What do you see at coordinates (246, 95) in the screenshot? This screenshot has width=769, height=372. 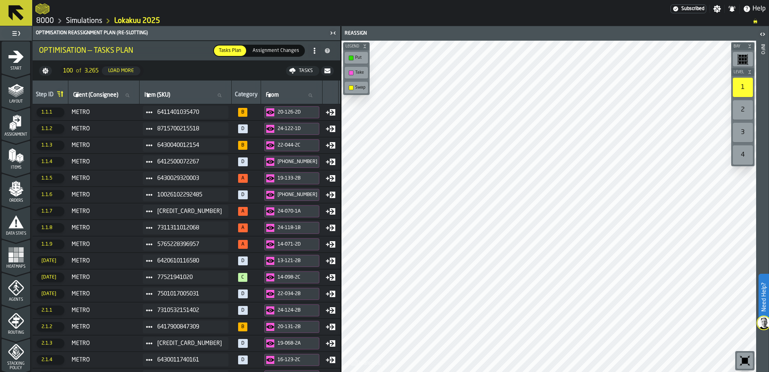 I see `div: Category` at bounding box center [246, 95].